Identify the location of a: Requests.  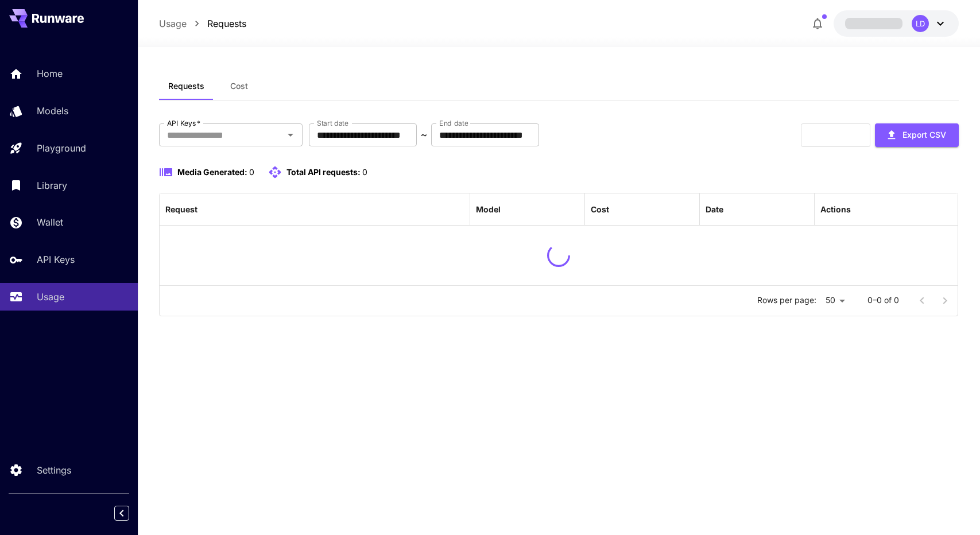
(227, 24).